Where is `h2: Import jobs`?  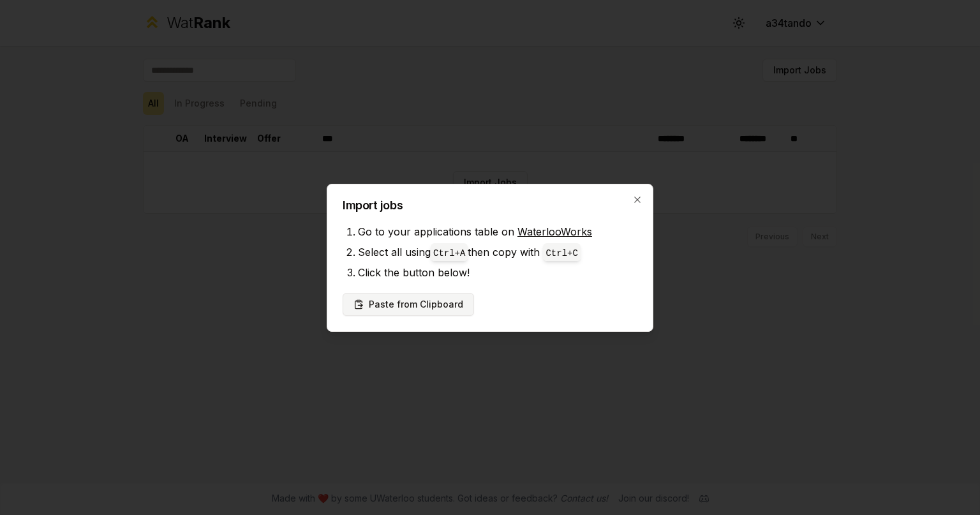
h2: Import jobs is located at coordinates (490, 206).